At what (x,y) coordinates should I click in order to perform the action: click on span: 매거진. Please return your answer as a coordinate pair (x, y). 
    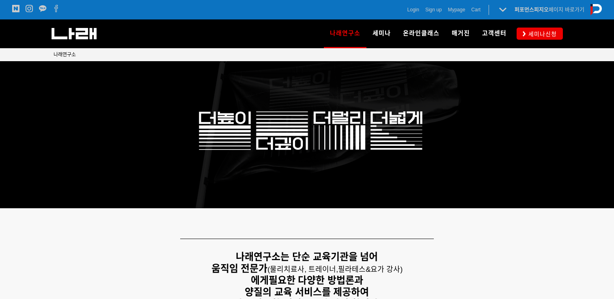
    Looking at the image, I should click on (460, 33).